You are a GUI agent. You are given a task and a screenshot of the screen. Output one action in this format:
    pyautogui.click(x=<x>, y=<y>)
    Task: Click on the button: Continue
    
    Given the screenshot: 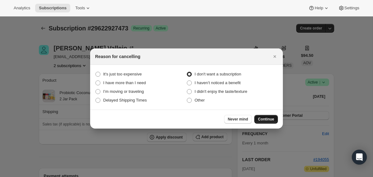 What is the action you would take?
    pyautogui.click(x=266, y=119)
    